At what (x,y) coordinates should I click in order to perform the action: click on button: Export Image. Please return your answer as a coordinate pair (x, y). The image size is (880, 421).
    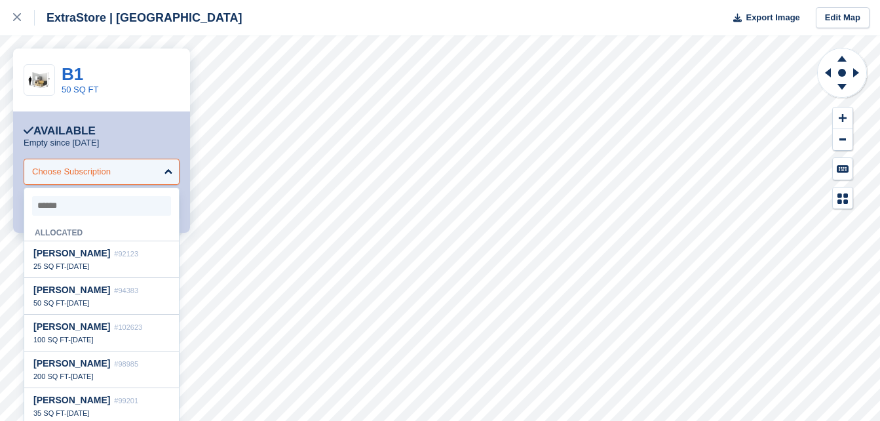
    Looking at the image, I should click on (763, 18).